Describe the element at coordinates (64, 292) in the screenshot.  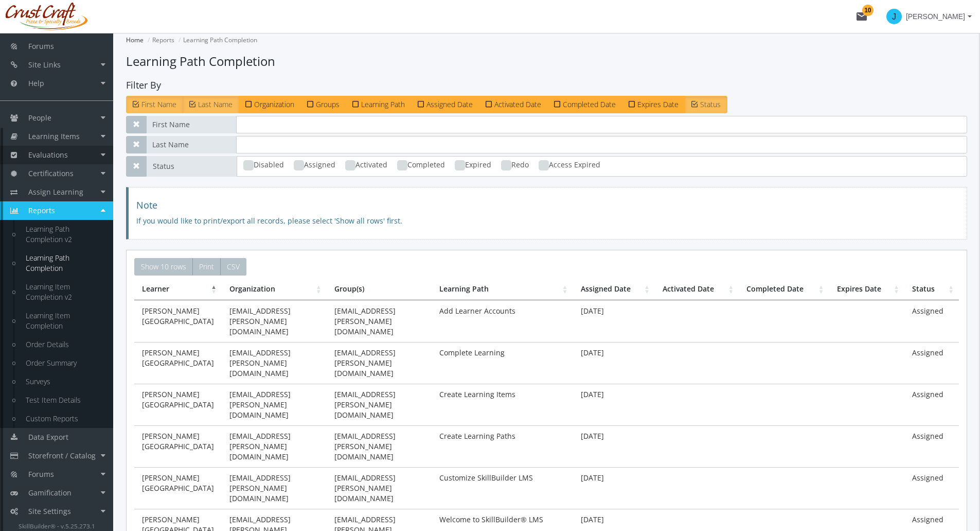
I see `a: Learning Item Completion v2` at that location.